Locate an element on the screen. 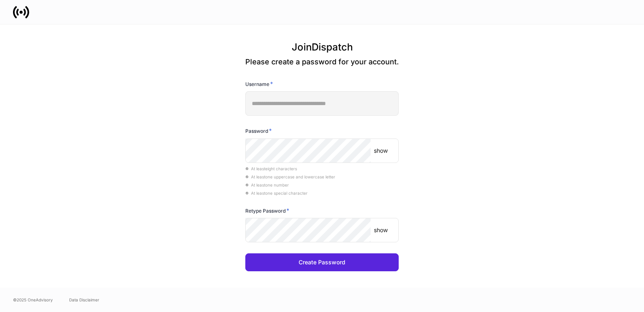  h6: Username is located at coordinates (259, 84).